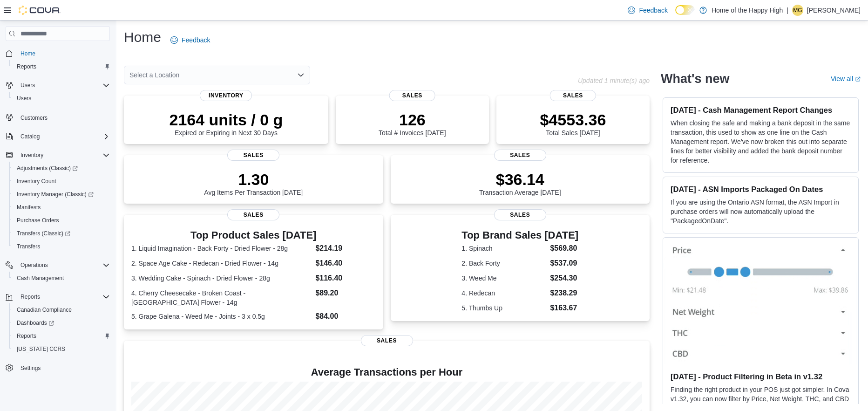 This screenshot has width=868, height=411. Describe the element at coordinates (221, 279) in the screenshot. I see `dt: 3. Wedding Cake - Spinach - Dried Flower - 28g` at that location.